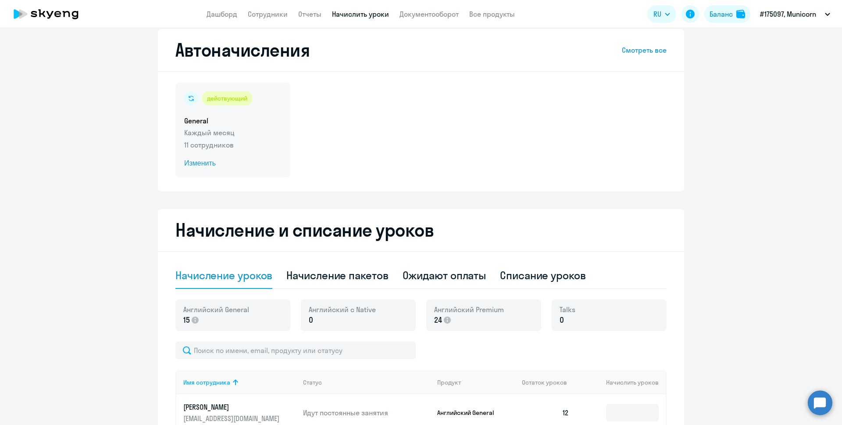 This screenshot has width=842, height=425. Describe the element at coordinates (222, 14) in the screenshot. I see `a: Дашборд` at that location.